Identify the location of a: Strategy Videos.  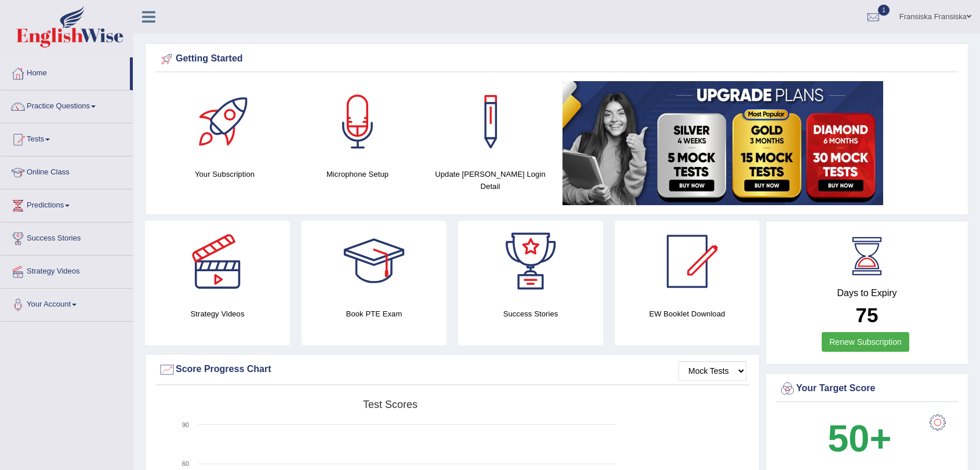
(67, 270).